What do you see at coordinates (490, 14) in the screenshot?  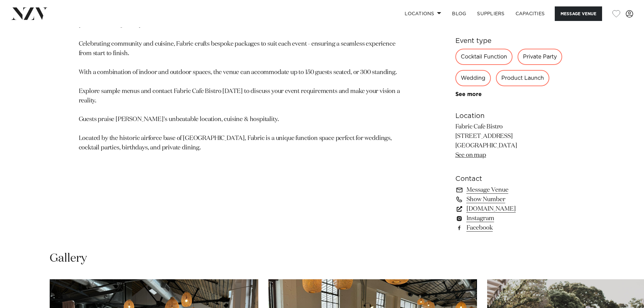 I see `a: SUPPLIERS` at bounding box center [490, 14].